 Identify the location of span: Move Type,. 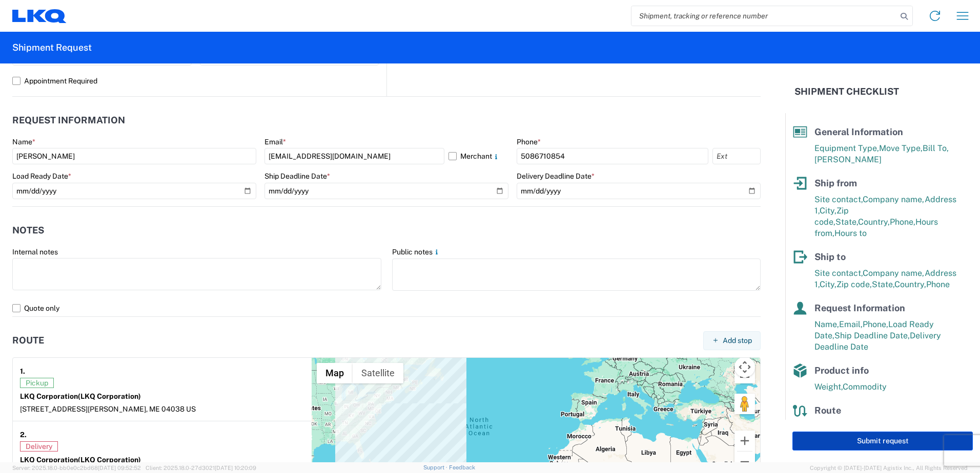
(901, 148).